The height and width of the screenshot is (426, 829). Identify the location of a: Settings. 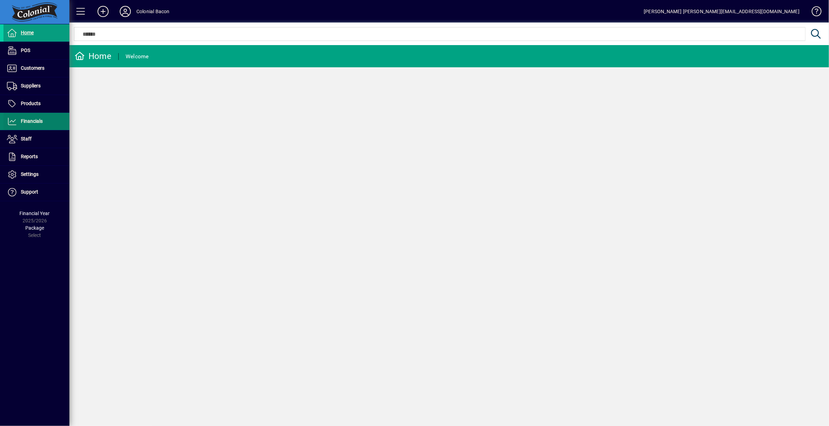
(36, 175).